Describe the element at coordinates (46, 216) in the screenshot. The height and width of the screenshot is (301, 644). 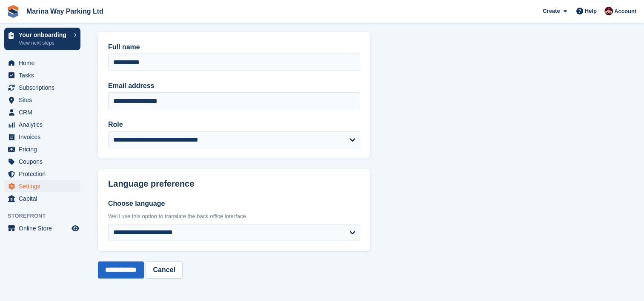
I see `span: Storefront` at that location.